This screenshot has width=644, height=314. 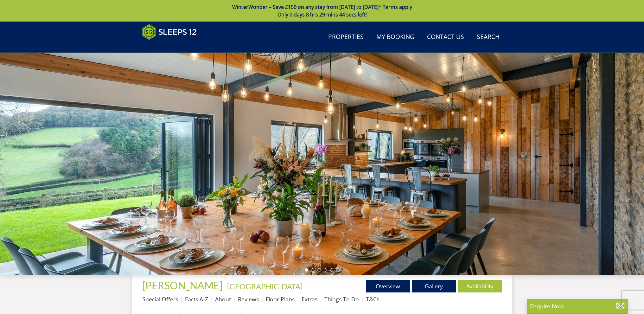 What do you see at coordinates (310, 299) in the screenshot?
I see `a: Extras` at bounding box center [310, 299].